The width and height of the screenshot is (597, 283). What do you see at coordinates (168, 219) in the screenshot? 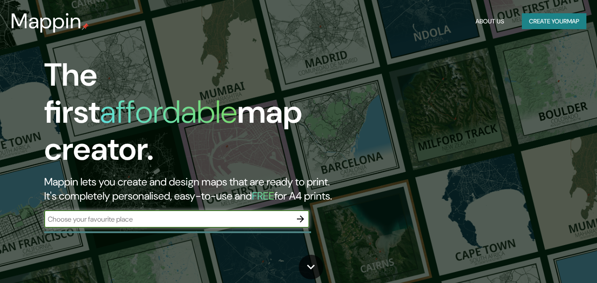
I see `input: Choose your favourite place` at bounding box center [168, 219].